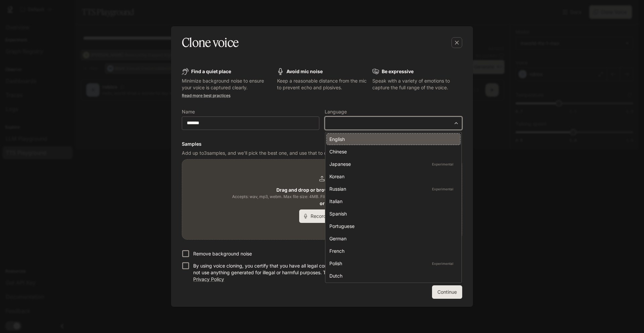  What do you see at coordinates (392, 201) in the screenshot?
I see `div: Italian` at bounding box center [392, 201].